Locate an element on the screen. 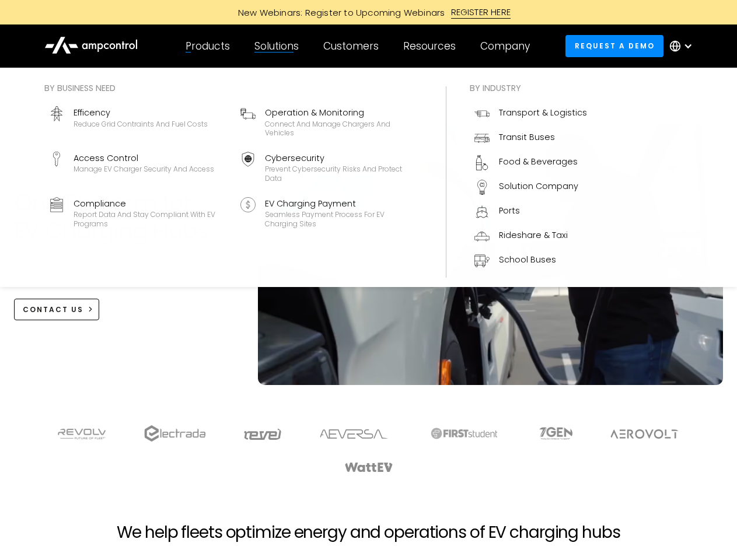  div: EV Charging Payment is located at coordinates (341, 204).